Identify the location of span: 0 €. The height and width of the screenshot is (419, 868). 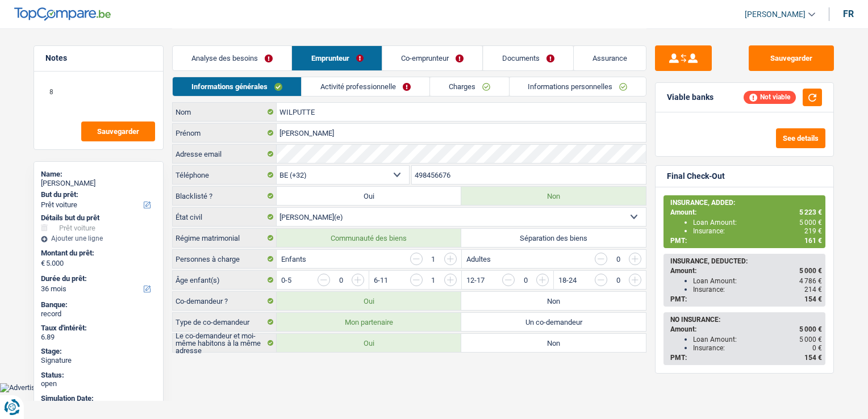
(817, 348).